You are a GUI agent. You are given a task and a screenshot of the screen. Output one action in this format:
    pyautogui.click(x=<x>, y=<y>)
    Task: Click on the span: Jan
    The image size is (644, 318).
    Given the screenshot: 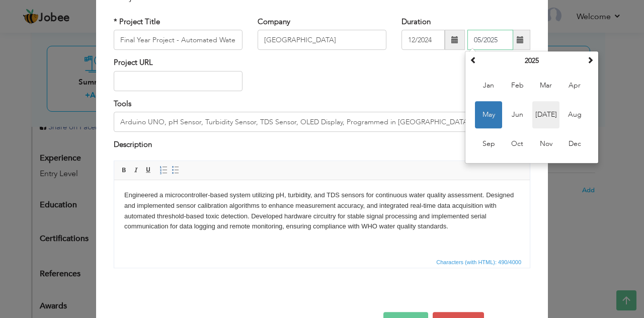 What is the action you would take?
    pyautogui.click(x=489, y=86)
    